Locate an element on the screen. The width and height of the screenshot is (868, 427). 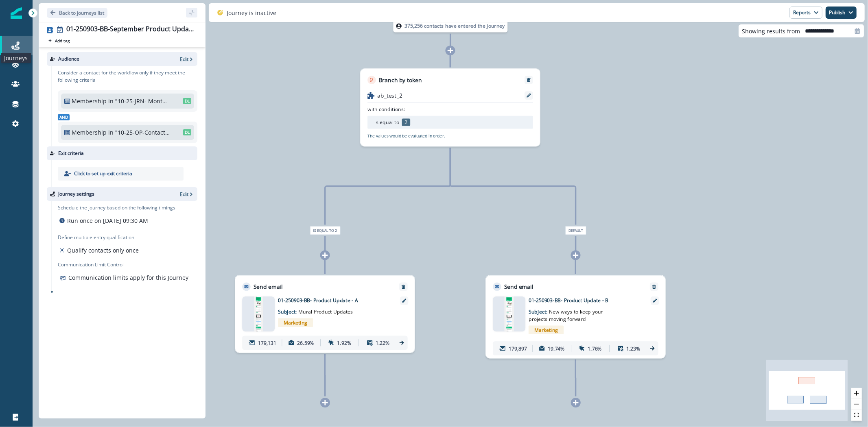
button: Add tag is located at coordinates (59, 41).